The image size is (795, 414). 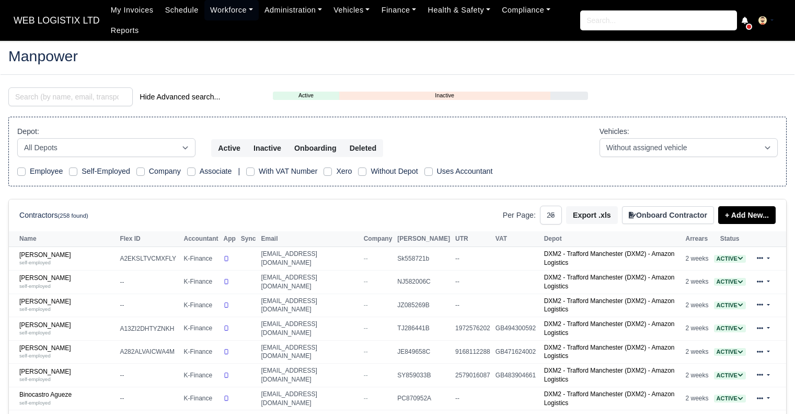 What do you see at coordinates (465, 171) in the screenshot?
I see `label: Uses Accountant` at bounding box center [465, 171].